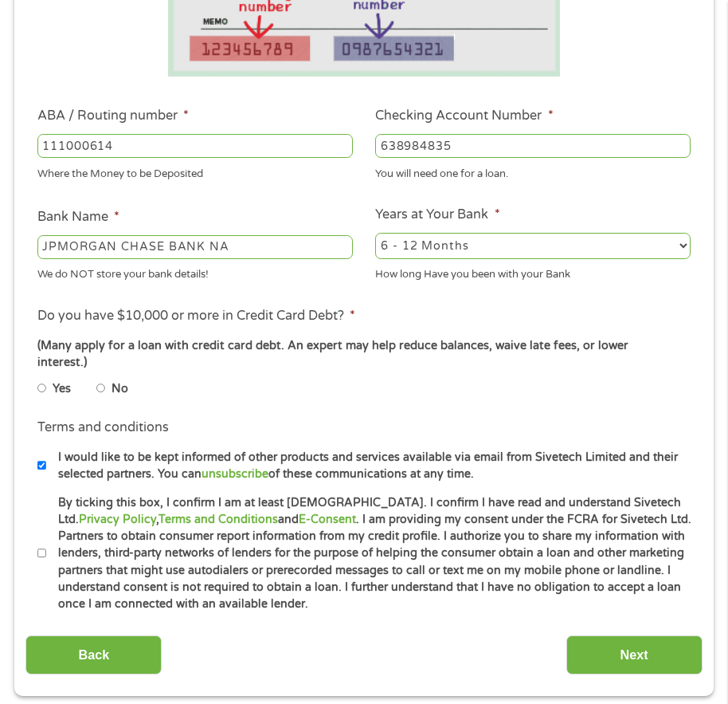 The width and height of the screenshot is (728, 704). I want to click on input: Next, so click(635, 655).